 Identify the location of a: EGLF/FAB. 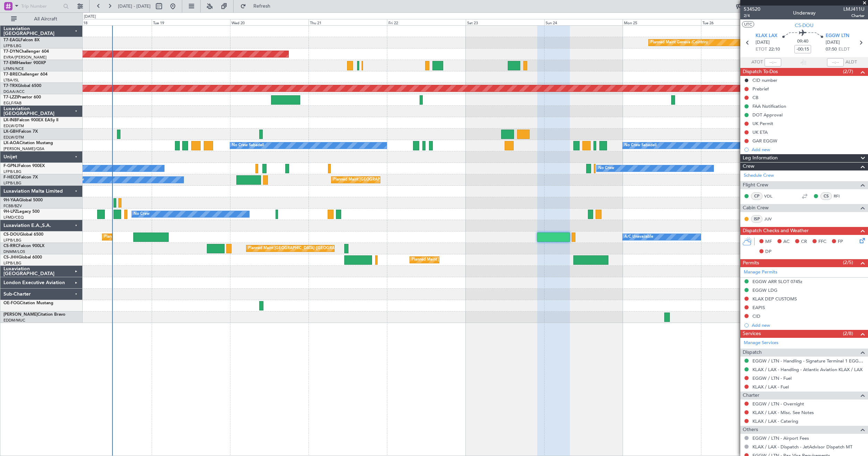
(12, 103).